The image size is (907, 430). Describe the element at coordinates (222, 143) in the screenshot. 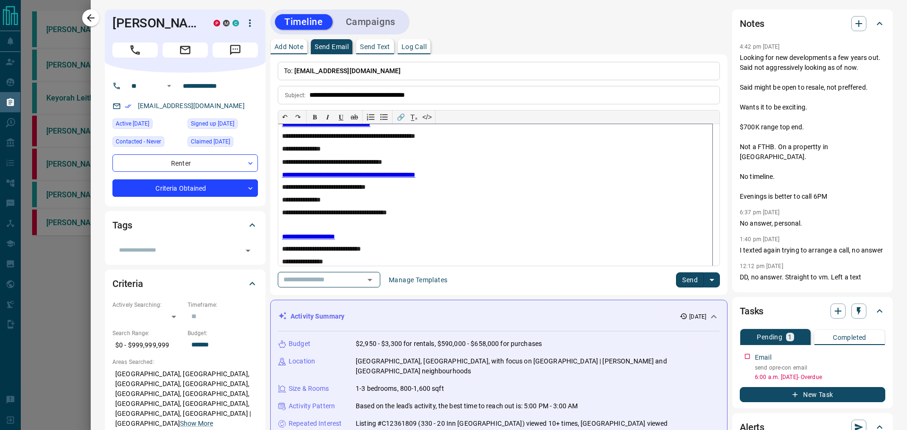

I see `div: Tue Sep 23 2025` at that location.